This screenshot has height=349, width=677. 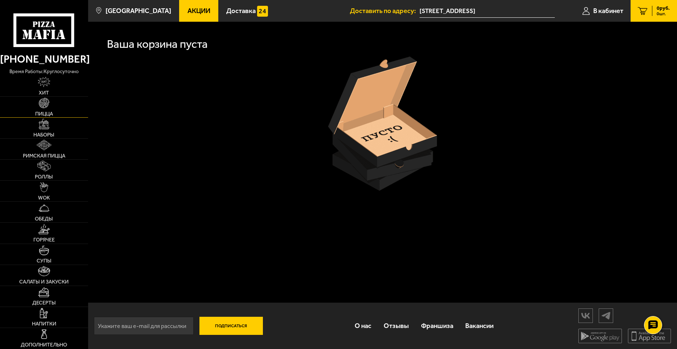 What do you see at coordinates (437, 326) in the screenshot?
I see `a: Франшиза` at bounding box center [437, 326].